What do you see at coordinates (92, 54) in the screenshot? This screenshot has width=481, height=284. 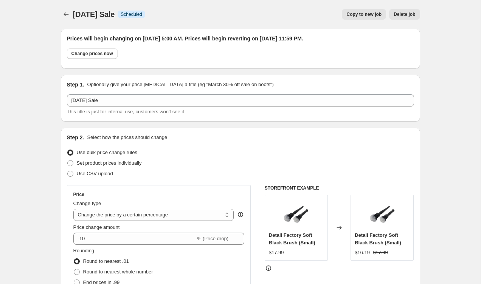 I see `span: Change prices now` at bounding box center [92, 54].